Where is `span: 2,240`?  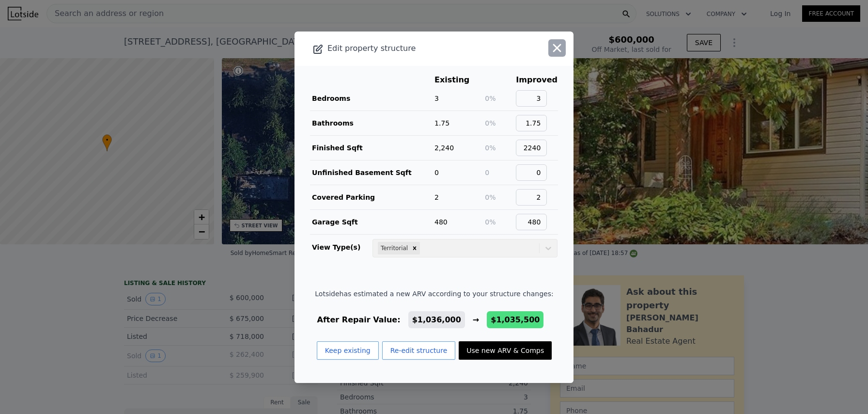 span: 2,240 is located at coordinates (444, 148).